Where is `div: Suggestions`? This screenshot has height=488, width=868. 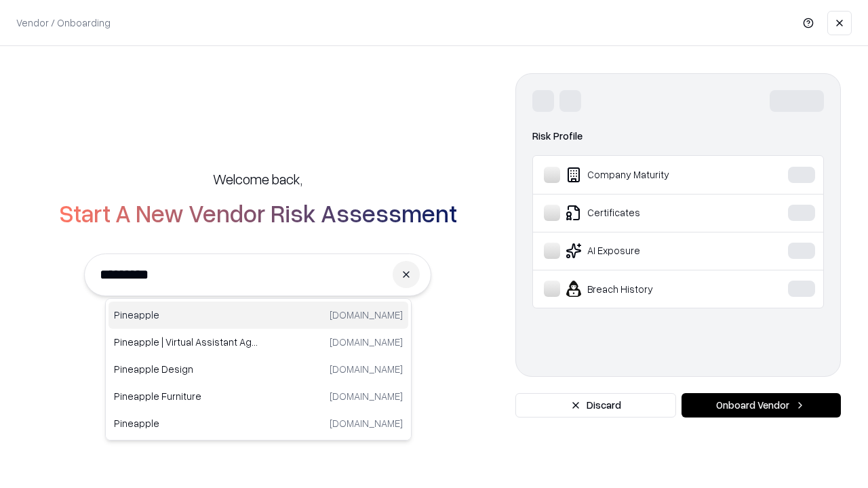
div: Suggestions is located at coordinates (258, 370).